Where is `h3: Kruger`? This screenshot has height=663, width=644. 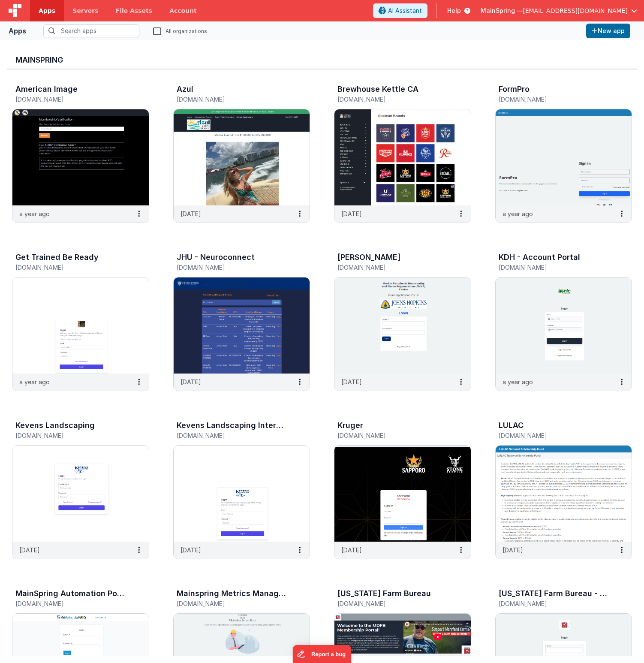 h3: Kruger is located at coordinates (351, 425).